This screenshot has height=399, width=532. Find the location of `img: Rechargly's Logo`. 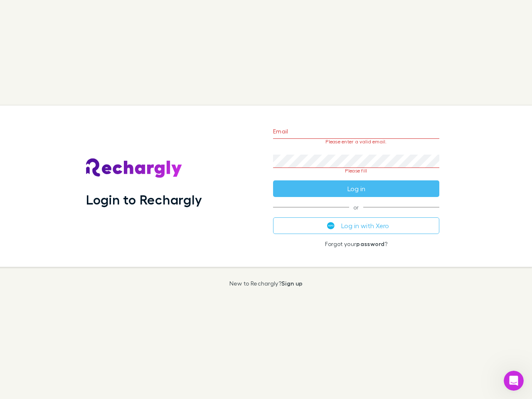

img: Rechargly's Logo is located at coordinates (134, 168).